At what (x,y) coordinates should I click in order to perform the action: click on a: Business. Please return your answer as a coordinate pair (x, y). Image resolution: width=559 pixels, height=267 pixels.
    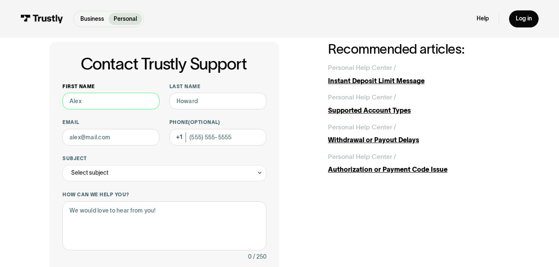
    Looking at the image, I should click on (92, 19).